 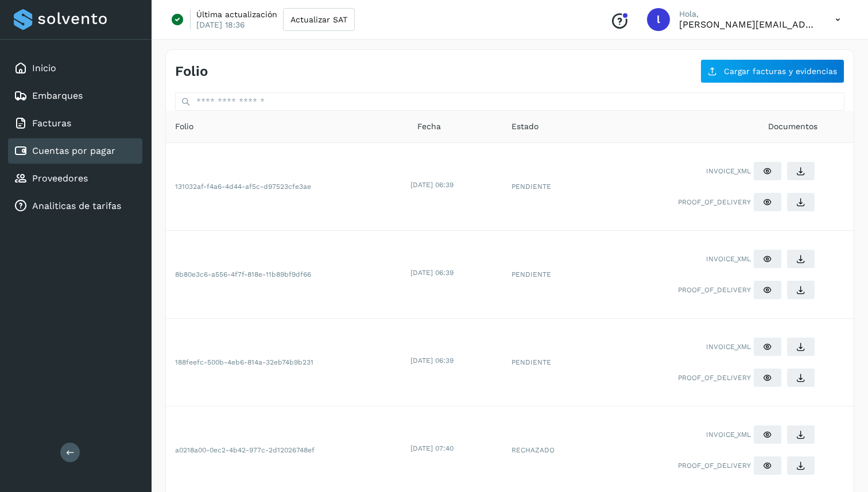 I want to click on h4: Folio, so click(x=191, y=71).